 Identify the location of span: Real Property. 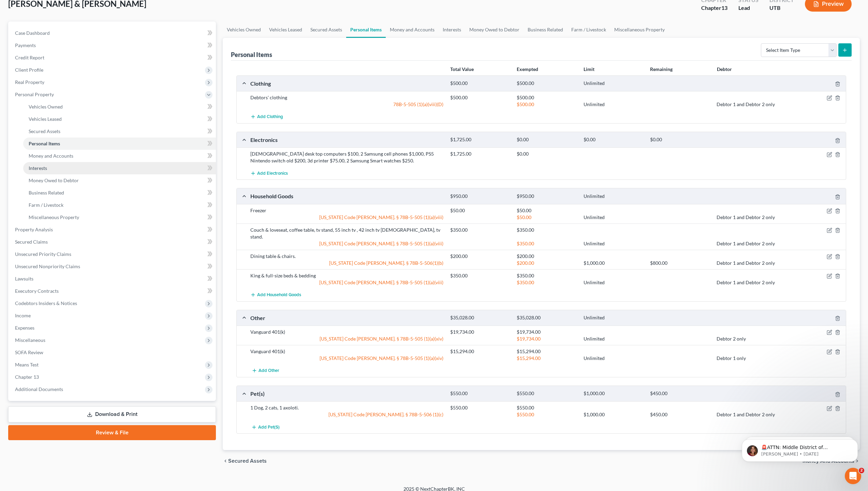
(29, 82).